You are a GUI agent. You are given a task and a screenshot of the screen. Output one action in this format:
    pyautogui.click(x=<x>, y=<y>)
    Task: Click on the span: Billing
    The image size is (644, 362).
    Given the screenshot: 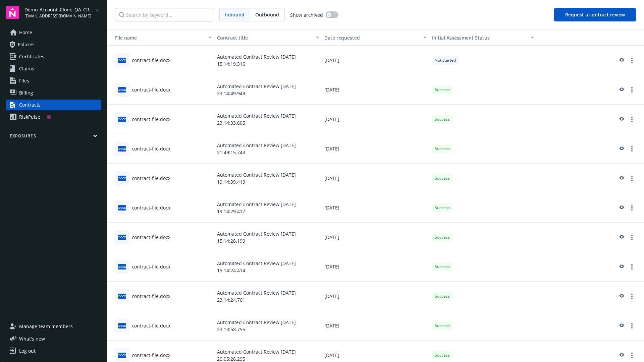 What is the action you would take?
    pyautogui.click(x=26, y=93)
    